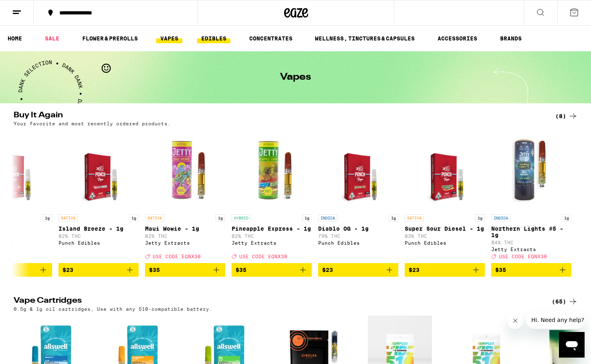 Image resolution: width=591 pixels, height=364 pixels. I want to click on a: VAPES, so click(169, 38).